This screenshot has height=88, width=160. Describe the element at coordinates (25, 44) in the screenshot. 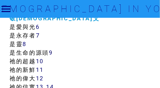

I see `a: 8` at that location.